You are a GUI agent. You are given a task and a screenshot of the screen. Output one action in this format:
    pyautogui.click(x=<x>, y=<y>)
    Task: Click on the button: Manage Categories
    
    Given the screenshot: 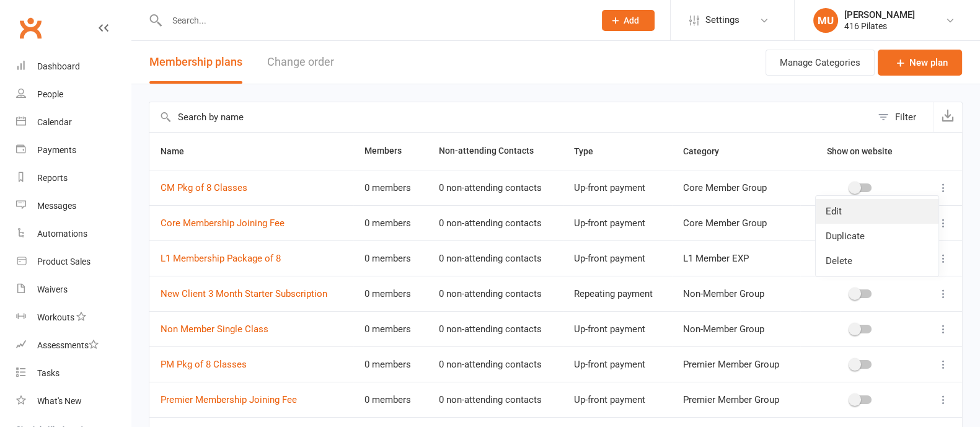 What is the action you would take?
    pyautogui.click(x=820, y=63)
    